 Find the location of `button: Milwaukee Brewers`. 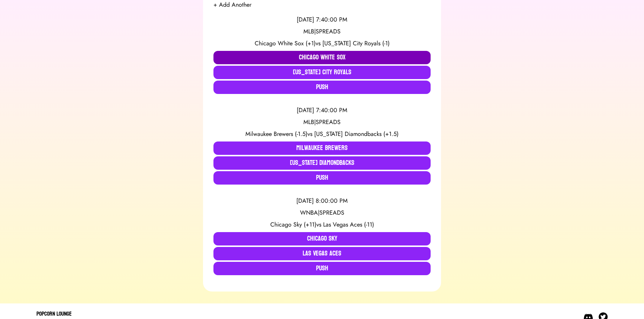

button: Milwaukee Brewers is located at coordinates (322, 148).